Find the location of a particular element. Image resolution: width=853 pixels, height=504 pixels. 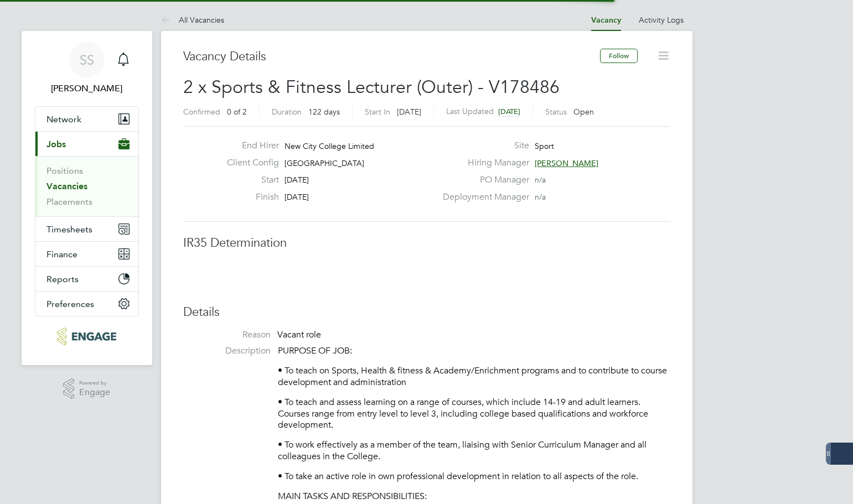

span: Timesheets is located at coordinates (69, 229).